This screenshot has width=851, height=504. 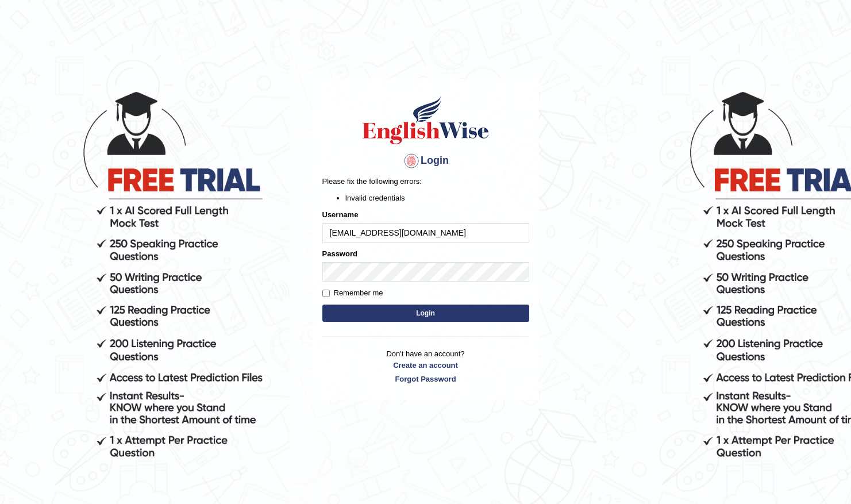 What do you see at coordinates (426, 365) in the screenshot?
I see `a: Create an account` at bounding box center [426, 365].